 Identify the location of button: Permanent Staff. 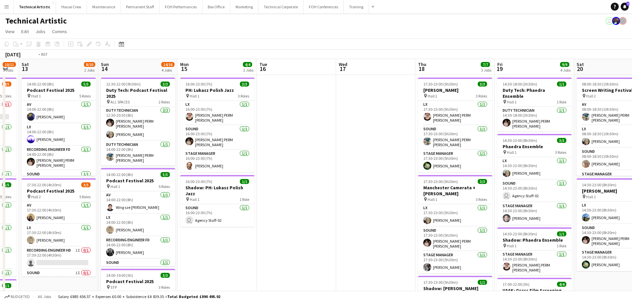
(140, 7).